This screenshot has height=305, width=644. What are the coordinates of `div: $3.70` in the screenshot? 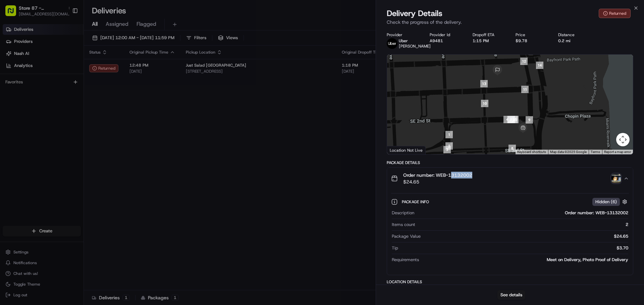 It's located at (515, 248).